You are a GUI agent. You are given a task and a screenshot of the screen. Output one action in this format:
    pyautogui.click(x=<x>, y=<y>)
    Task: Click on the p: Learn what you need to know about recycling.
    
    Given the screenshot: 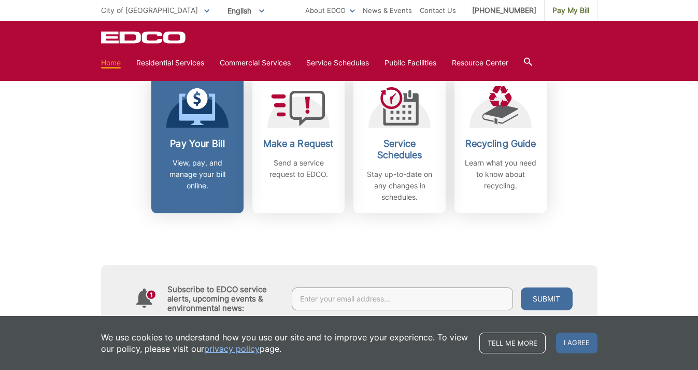 What is the action you would take?
    pyautogui.click(x=501, y=174)
    